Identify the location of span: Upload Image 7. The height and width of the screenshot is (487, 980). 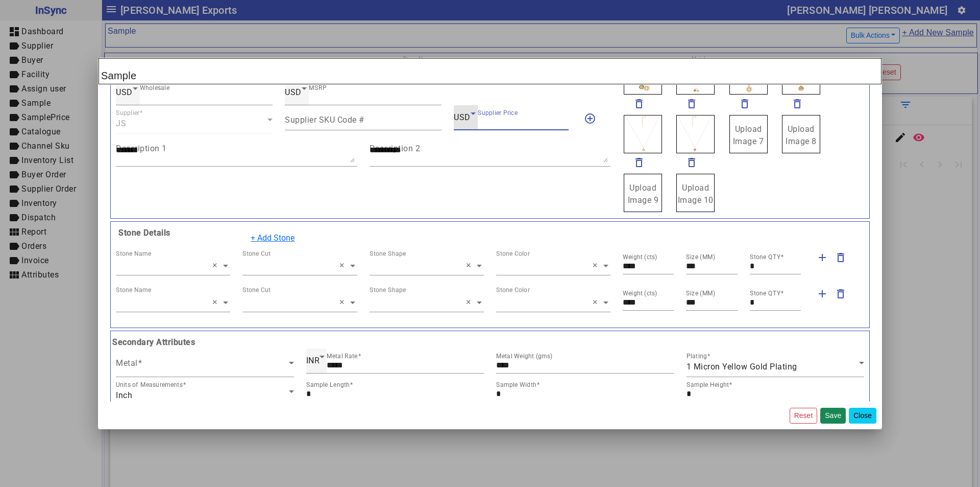
(748, 135).